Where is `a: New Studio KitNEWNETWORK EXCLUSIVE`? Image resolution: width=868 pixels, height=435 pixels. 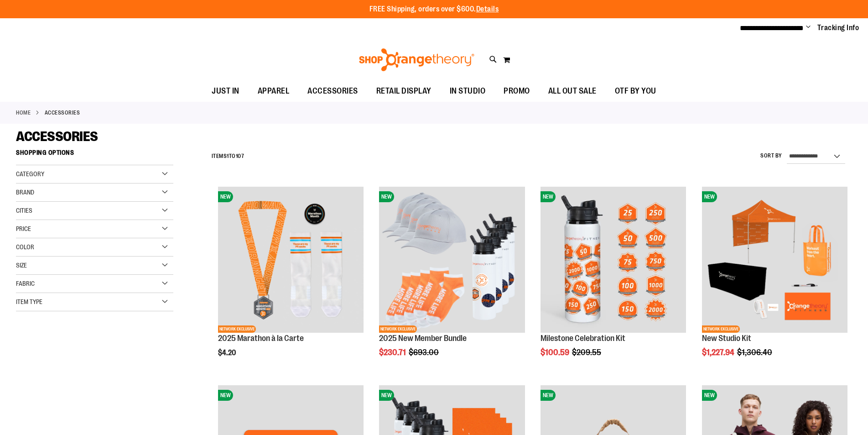
a: New Studio KitNEWNETWORK EXCLUSIVE is located at coordinates (775, 260).